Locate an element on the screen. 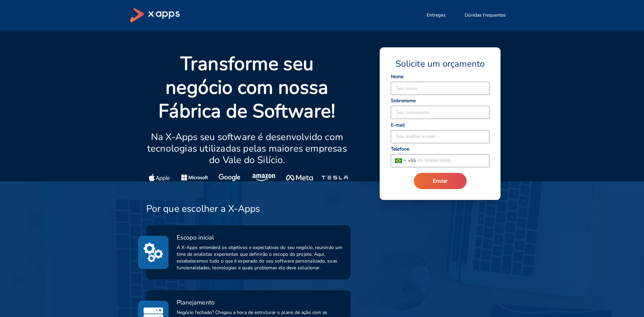 The image size is (644, 317). span: Dúvidas frequentes is located at coordinates (485, 15).